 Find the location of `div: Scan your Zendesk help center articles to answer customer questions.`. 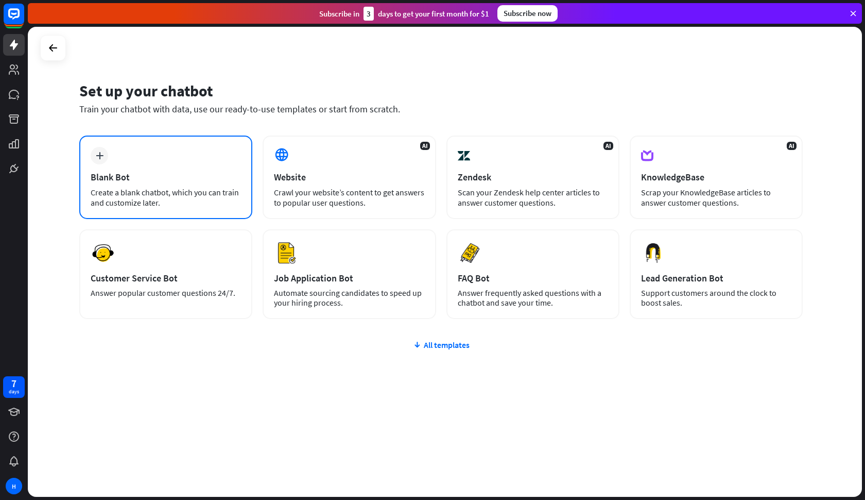

div: Scan your Zendesk help center articles to answer customer questions. is located at coordinates (533, 197).